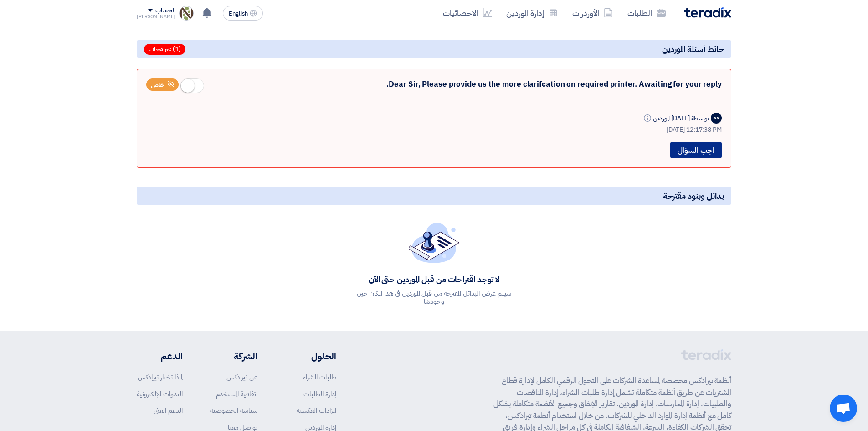 The width and height of the screenshot is (868, 431). Describe the element at coordinates (646, 13) in the screenshot. I see `a: الطلبات` at that location.